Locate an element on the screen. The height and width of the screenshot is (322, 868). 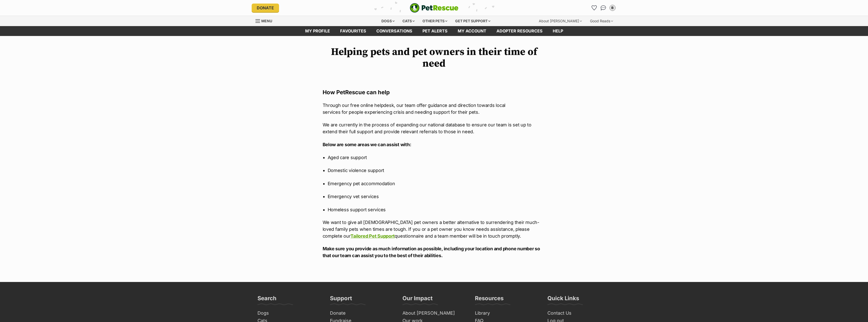
h3: Quick Links is located at coordinates (563, 300).